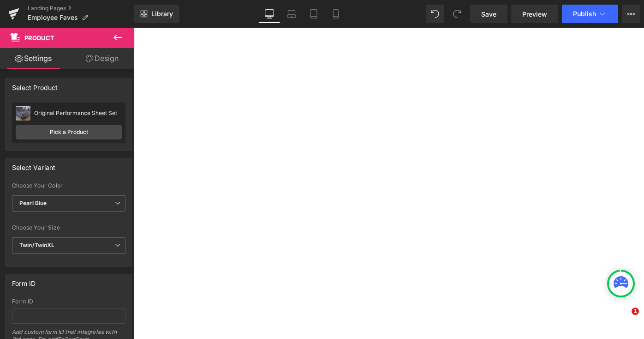  Describe the element at coordinates (535, 14) in the screenshot. I see `span: Preview` at that location.